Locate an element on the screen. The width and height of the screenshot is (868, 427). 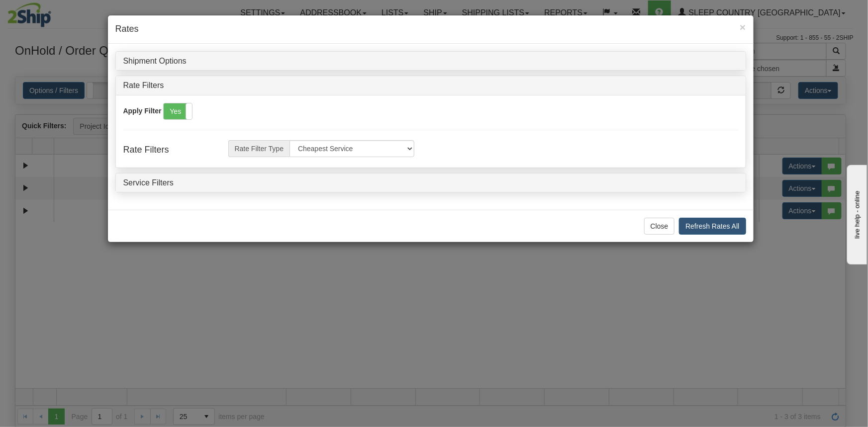
a: Service Filters is located at coordinates (148, 183).